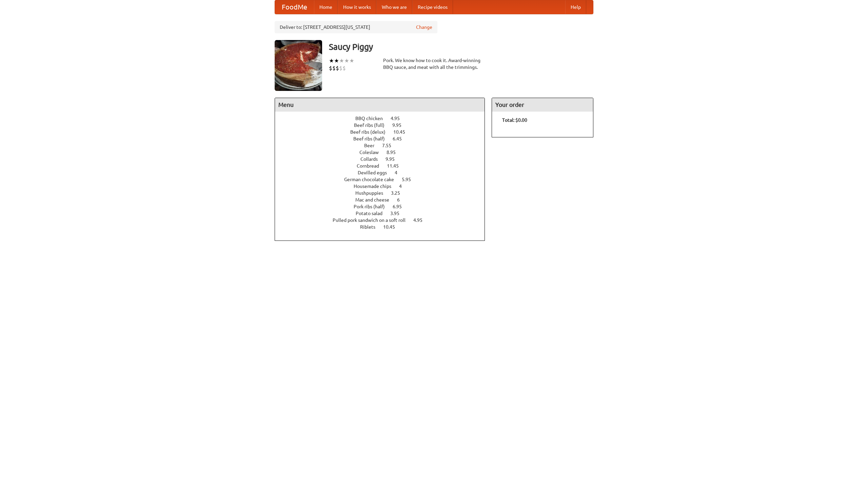 The width and height of the screenshot is (868, 480). What do you see at coordinates (376, 172) in the screenshot?
I see `span: Devilled eggs` at bounding box center [376, 172].